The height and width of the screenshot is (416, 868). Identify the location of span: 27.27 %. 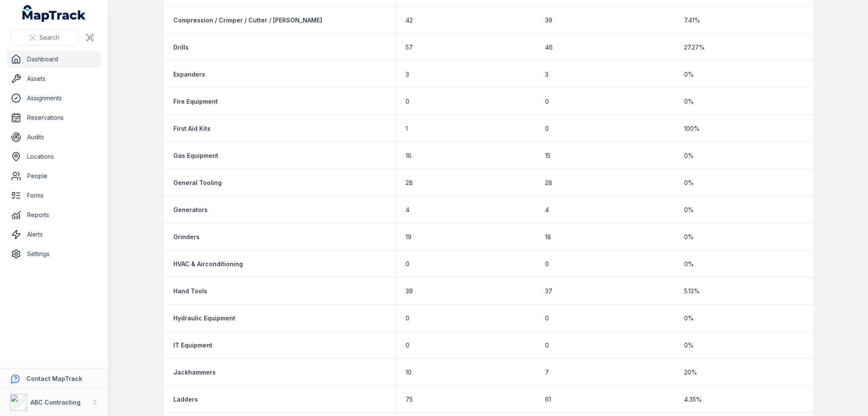
(695, 47).